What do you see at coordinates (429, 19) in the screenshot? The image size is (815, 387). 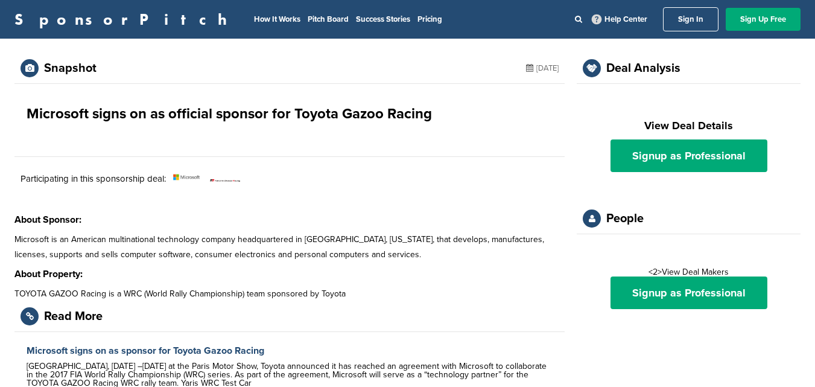 I see `a: Pricing` at bounding box center [429, 19].